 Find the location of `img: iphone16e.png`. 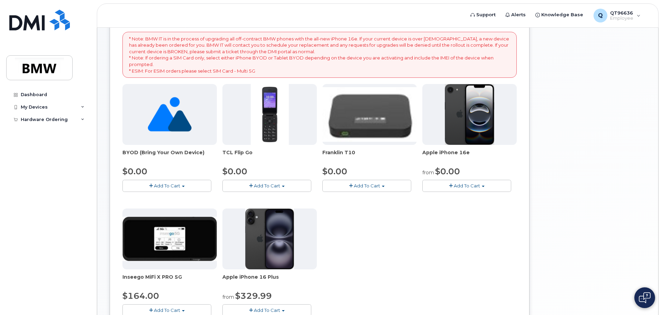

img: iphone16e.png is located at coordinates (470, 115).